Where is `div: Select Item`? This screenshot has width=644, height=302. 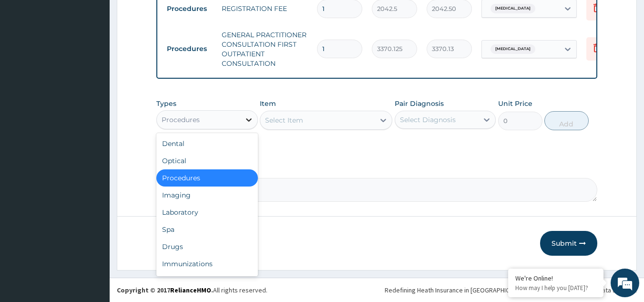
div: Select Item is located at coordinates (284, 121).